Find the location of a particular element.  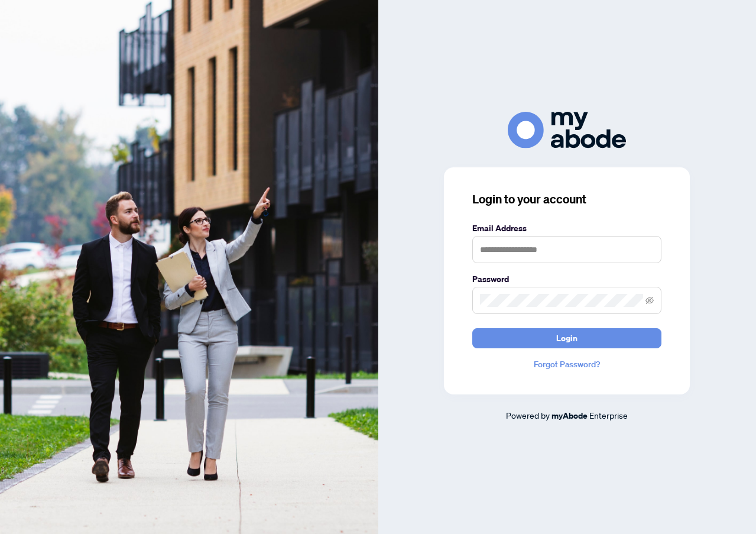

span: Login is located at coordinates (567, 339).